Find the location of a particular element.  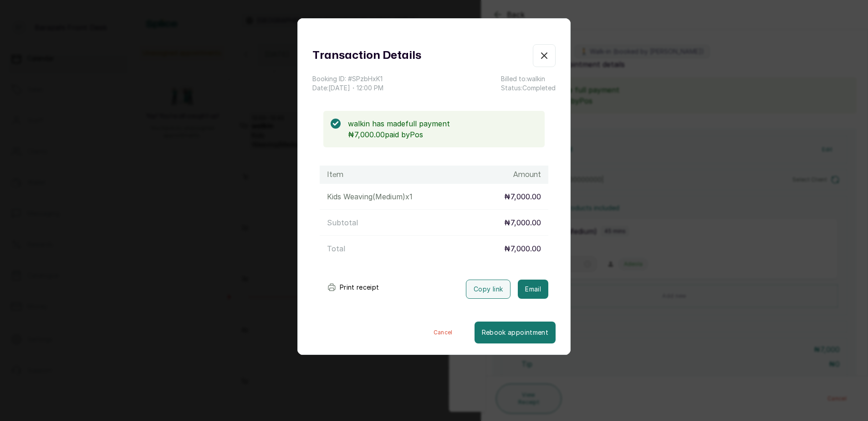

h1: Transaction Details is located at coordinates (367, 56).